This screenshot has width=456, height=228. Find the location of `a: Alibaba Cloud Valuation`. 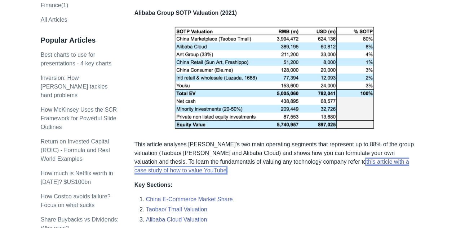

a: Alibaba Cloud Valuation is located at coordinates (177, 219).